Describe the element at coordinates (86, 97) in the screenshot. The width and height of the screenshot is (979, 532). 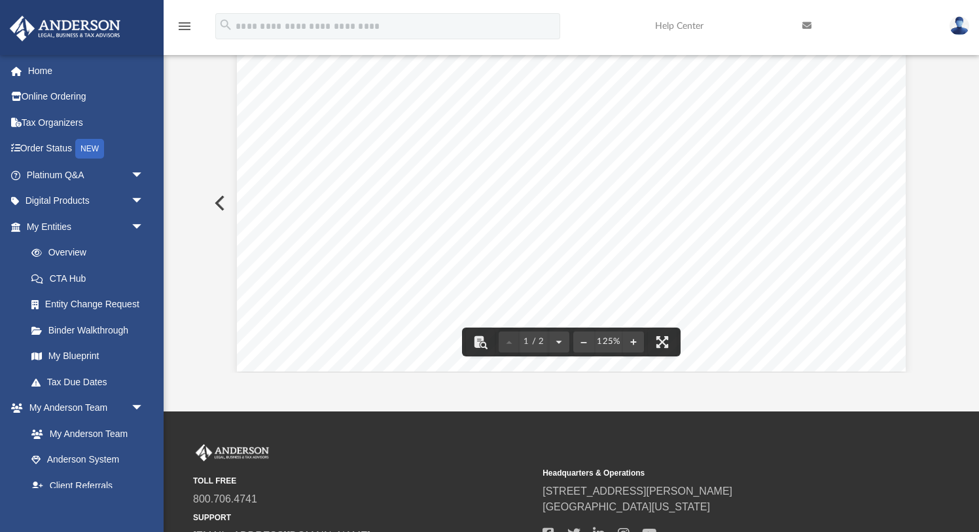
I see `a: Online Ordering` at that location.